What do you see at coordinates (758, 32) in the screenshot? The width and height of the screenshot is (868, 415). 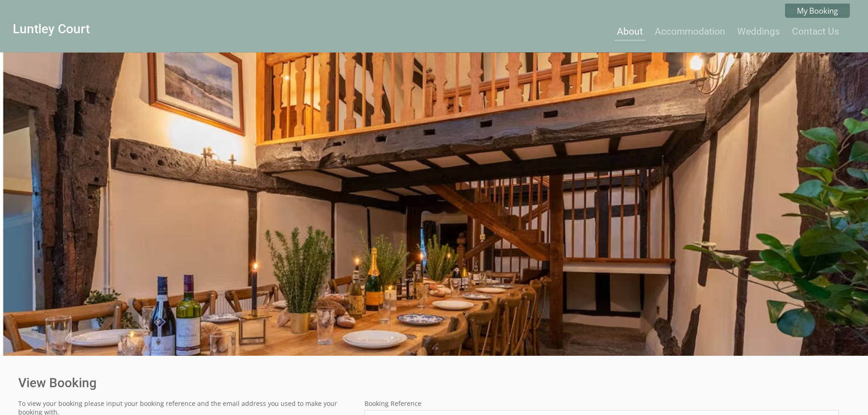 I see `a: Weddings` at bounding box center [758, 32].